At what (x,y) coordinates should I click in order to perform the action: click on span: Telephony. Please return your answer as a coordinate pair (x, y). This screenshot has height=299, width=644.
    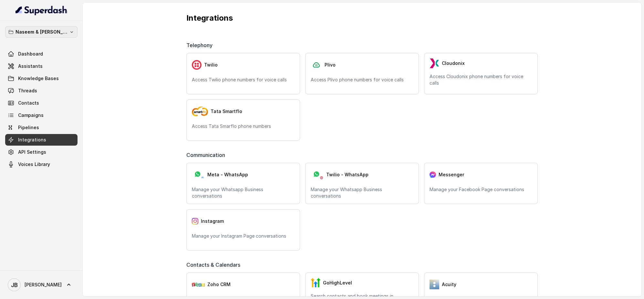
    Looking at the image, I should click on (201, 45).